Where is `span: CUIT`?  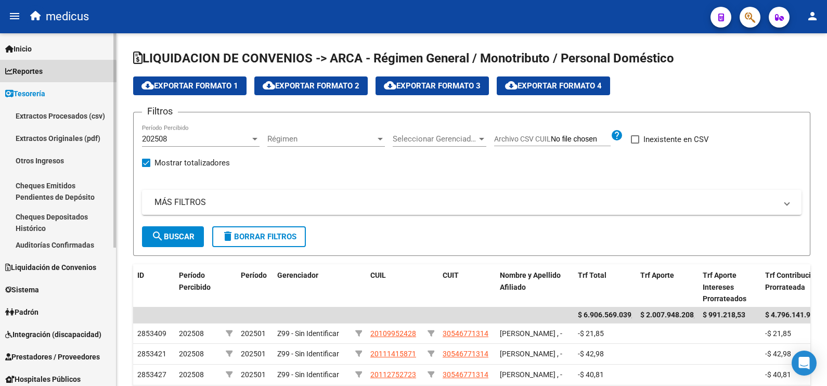
span: CUIT is located at coordinates (450, 275).